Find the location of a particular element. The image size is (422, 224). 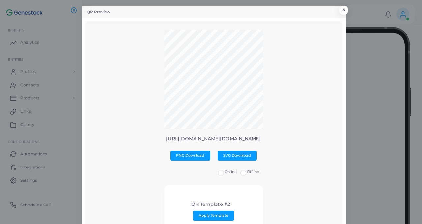

h4: QR Template #2 is located at coordinates (211, 204).